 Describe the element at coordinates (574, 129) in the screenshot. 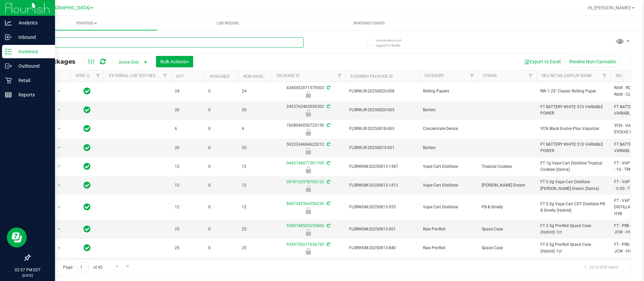

I see `span: YCN Black Evolve Plus Vaporizer` at that location.